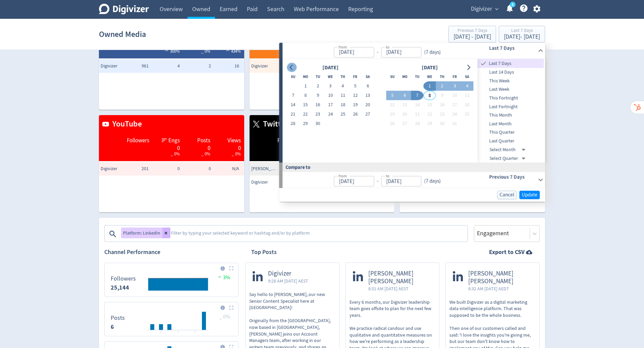 This screenshot has height=348, width=644. Describe the element at coordinates (171, 252) in the screenshot. I see `h2: Channel Performance` at that location.